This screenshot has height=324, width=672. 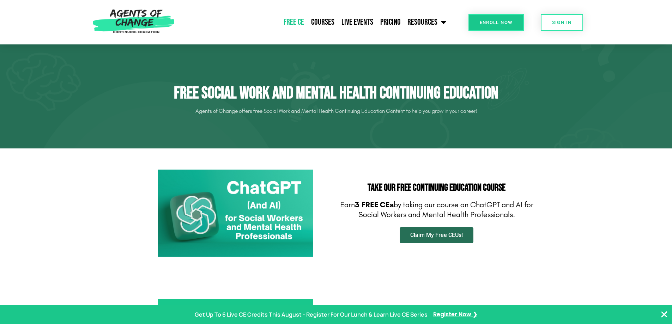 I want to click on p: Agents of Change offers free Social Work and Mental Health Continuing Education Content to help y..., so click(x=336, y=111).